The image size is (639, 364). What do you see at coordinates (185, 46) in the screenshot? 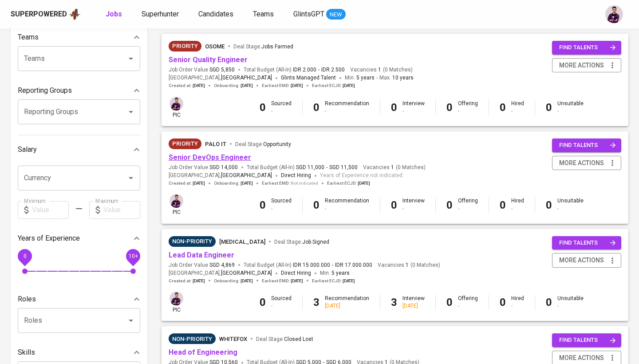
I see `div: New Job received from Demand Team` at bounding box center [185, 46].